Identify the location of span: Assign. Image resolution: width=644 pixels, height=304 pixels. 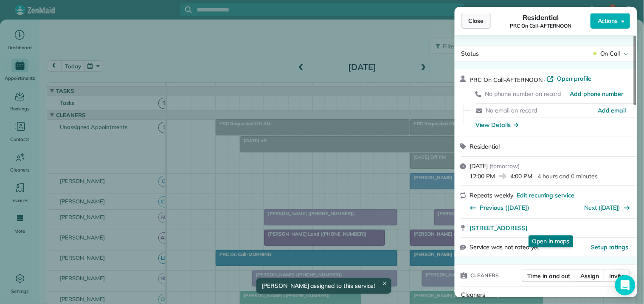
(590, 276).